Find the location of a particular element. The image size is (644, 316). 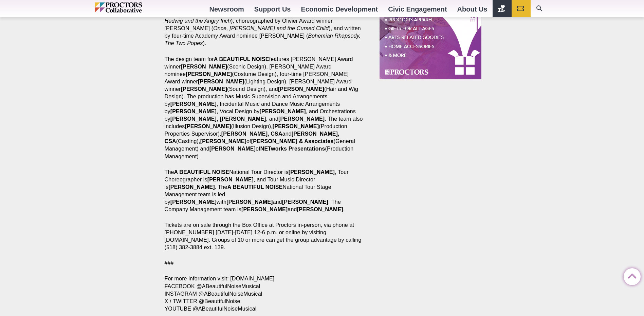

a: Back to Top is located at coordinates (630, 275).